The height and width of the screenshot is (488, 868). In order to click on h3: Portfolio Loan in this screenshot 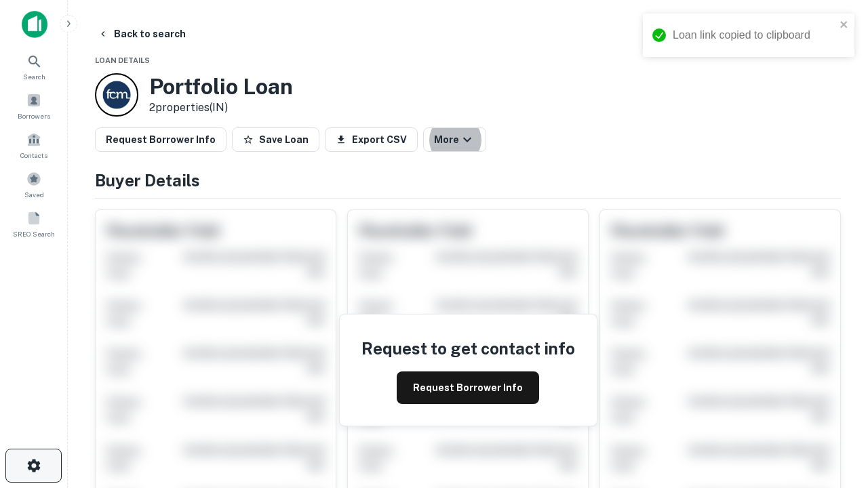, I will do `click(221, 86)`.